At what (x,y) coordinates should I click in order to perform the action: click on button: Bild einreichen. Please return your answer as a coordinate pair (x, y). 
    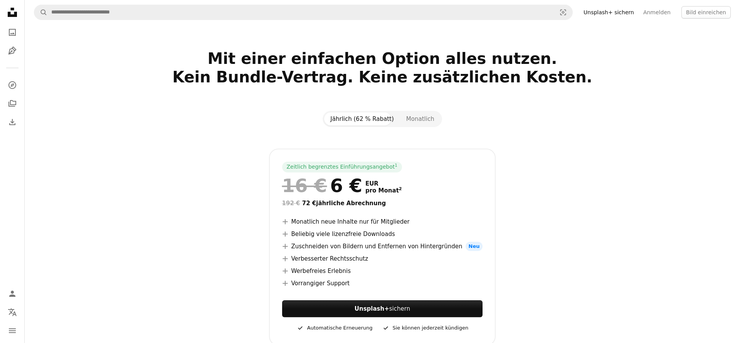
    Looking at the image, I should click on (706, 12).